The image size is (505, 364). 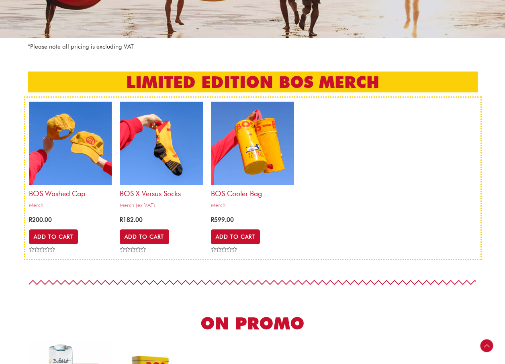 I want to click on a: BOS Washed CapMerch, so click(x=70, y=156).